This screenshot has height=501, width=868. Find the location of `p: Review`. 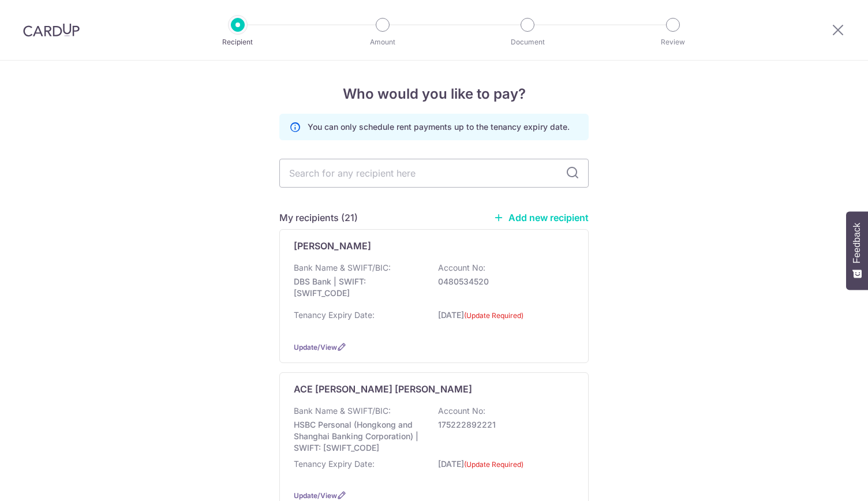

p: Review is located at coordinates (673, 42).